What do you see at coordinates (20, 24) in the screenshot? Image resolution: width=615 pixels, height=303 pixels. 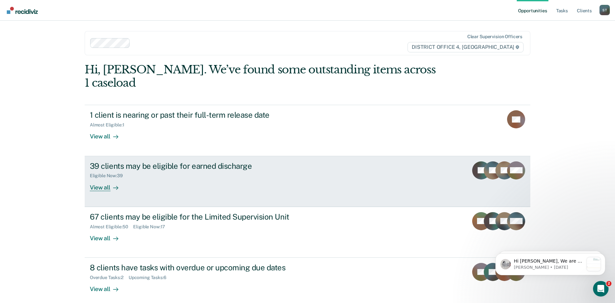 I see `img: Profile image for Kim` at bounding box center [20, 24].